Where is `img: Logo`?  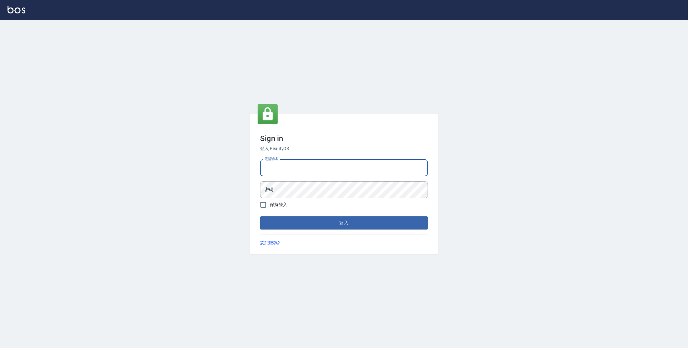 img: Logo is located at coordinates (16, 9).